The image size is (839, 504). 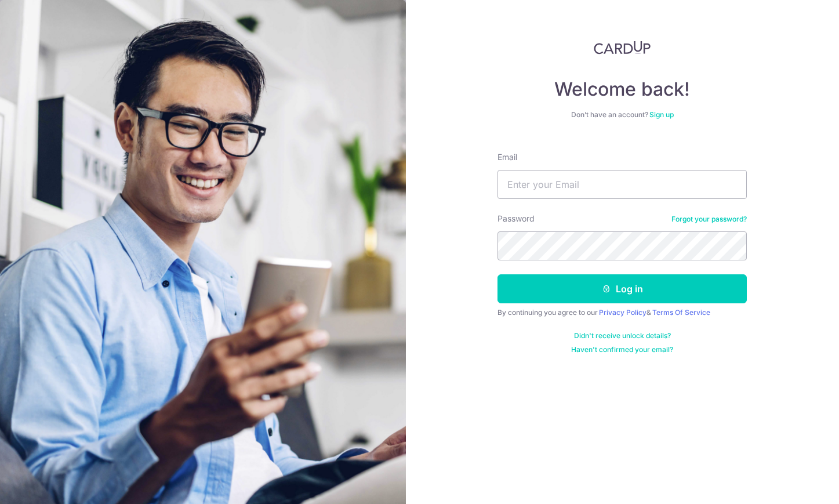 I want to click on a: Sign up, so click(x=662, y=115).